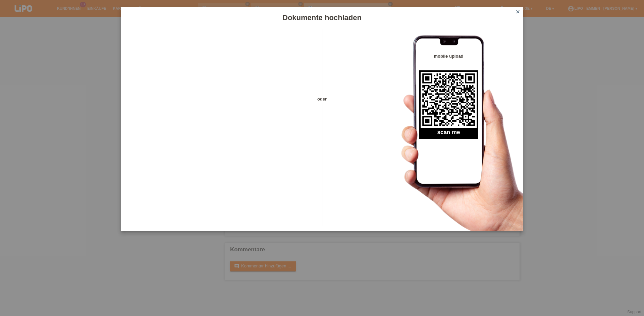  I want to click on i: close, so click(518, 12).